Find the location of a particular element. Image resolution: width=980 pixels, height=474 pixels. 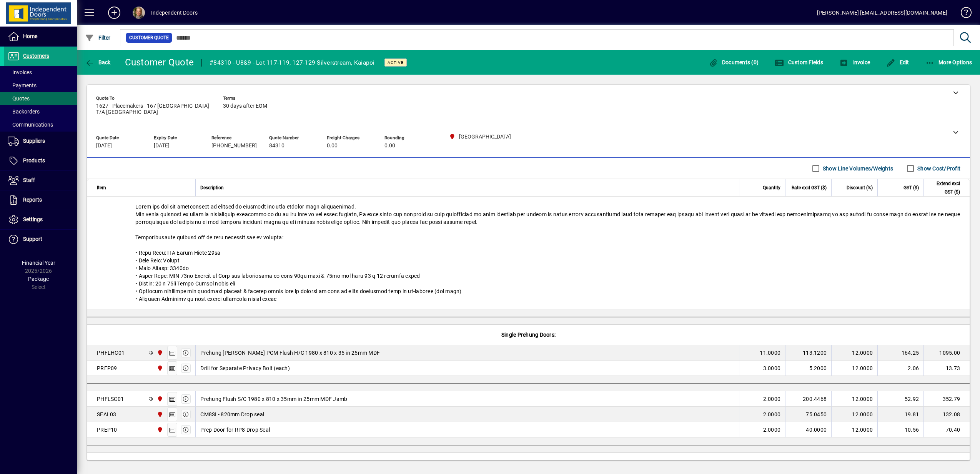

span: Customers is located at coordinates (36, 56).